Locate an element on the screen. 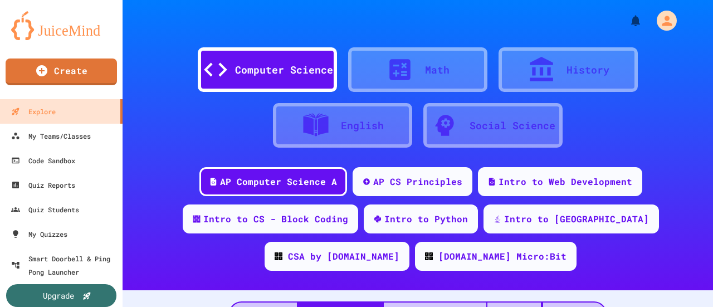 The width and height of the screenshot is (713, 307). div: Intro to Web Development is located at coordinates (565, 182).